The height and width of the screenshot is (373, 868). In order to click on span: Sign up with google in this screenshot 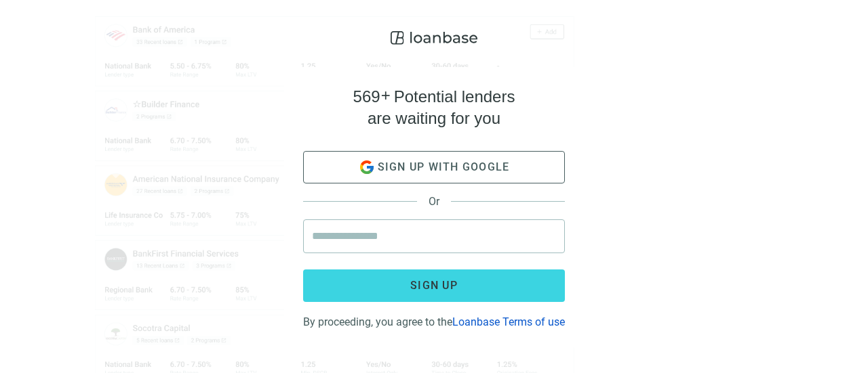, I will do `click(444, 167)`.